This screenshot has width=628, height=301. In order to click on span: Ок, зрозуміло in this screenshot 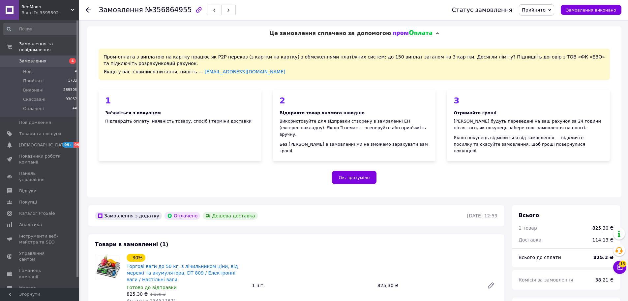, I will do `click(355, 177)`.